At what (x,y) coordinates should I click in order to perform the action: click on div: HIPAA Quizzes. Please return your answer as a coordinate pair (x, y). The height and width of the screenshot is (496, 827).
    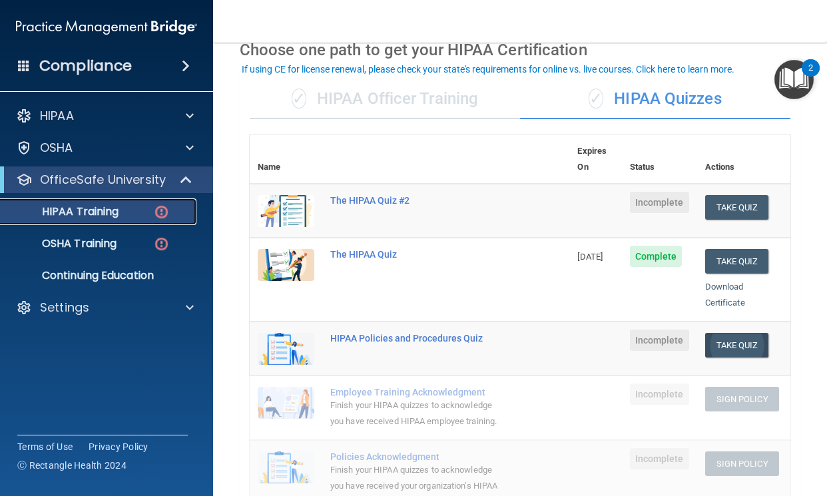
    Looking at the image, I should click on (655, 99).